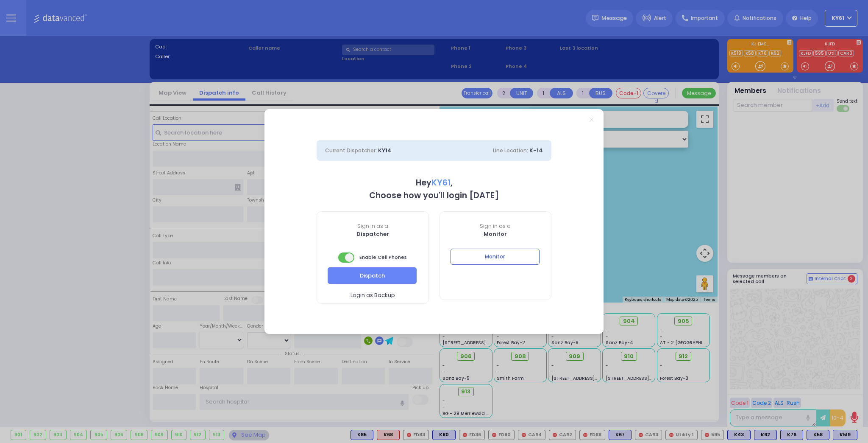  I want to click on span: Current Dispatcher:, so click(351, 150).